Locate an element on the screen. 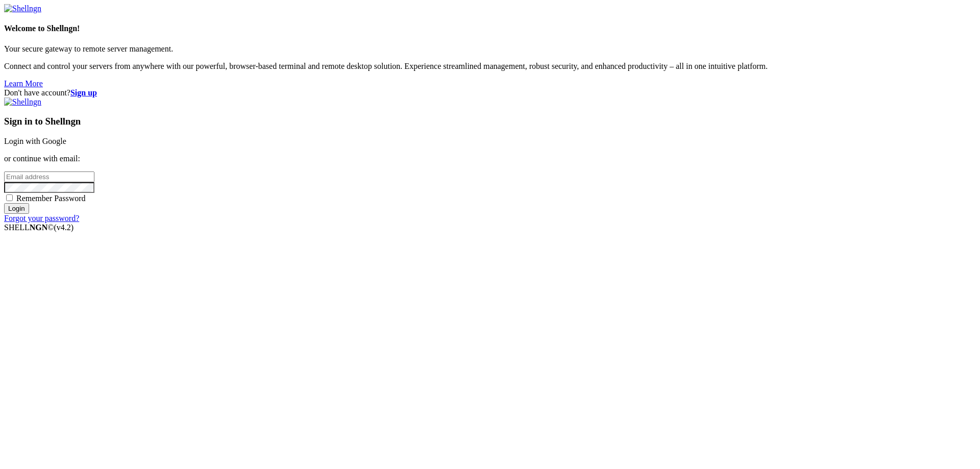  span: Remember Password is located at coordinates (51, 198).